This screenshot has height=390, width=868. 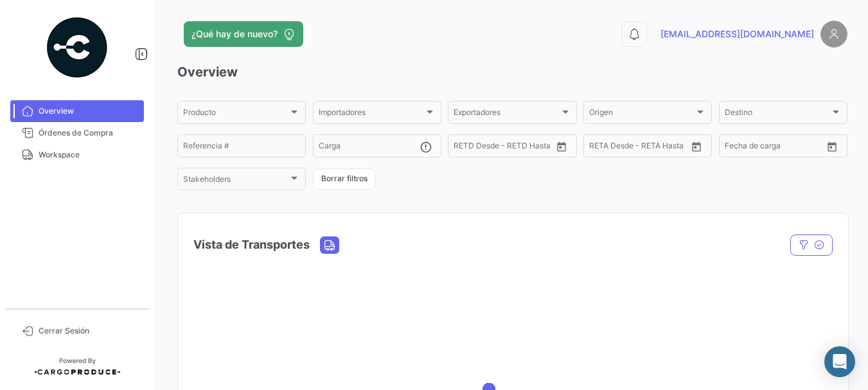 What do you see at coordinates (77, 155) in the screenshot?
I see `a: Workspace` at bounding box center [77, 155].